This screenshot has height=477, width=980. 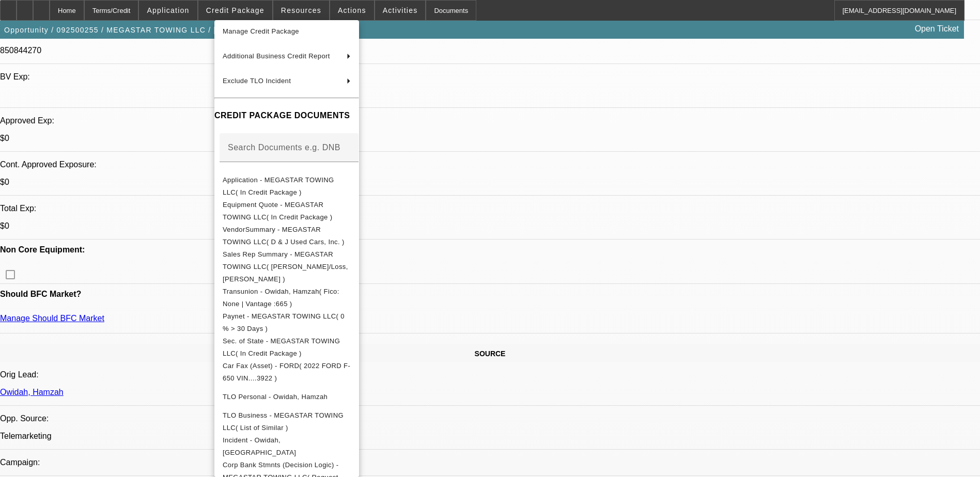 I want to click on button: TLO Business - MEGASTAR TOWING LLC( List of Similar ), so click(x=287, y=422).